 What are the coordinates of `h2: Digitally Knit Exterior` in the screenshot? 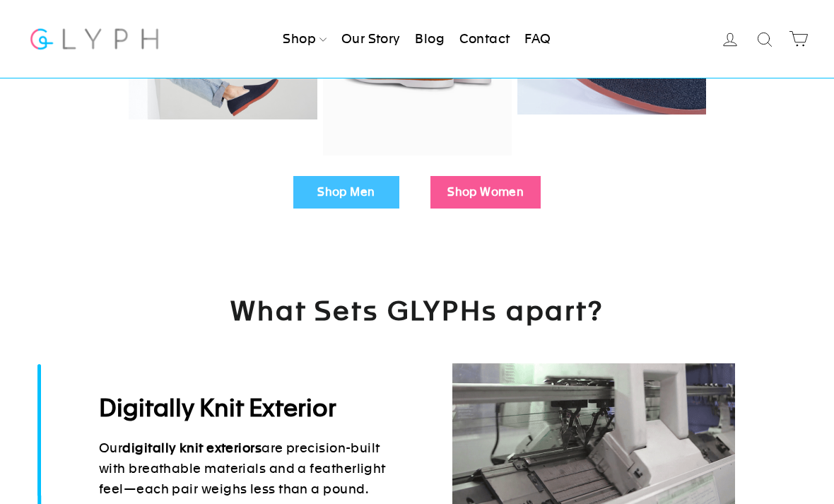 It's located at (248, 409).